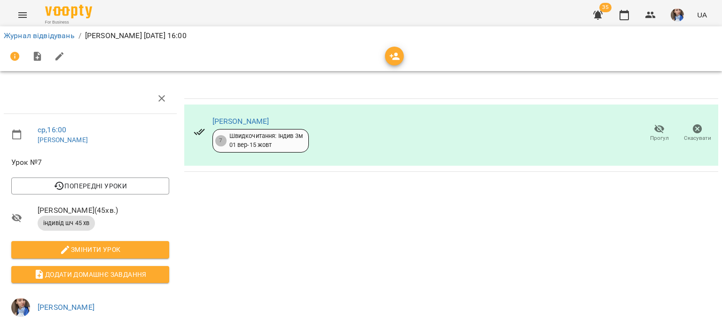 The height and width of the screenshot is (331, 722). What do you see at coordinates (266, 140) in the screenshot?
I see `div: Швидкочитання: Індив 3м 01 вер - 15 жовт` at bounding box center [266, 140].